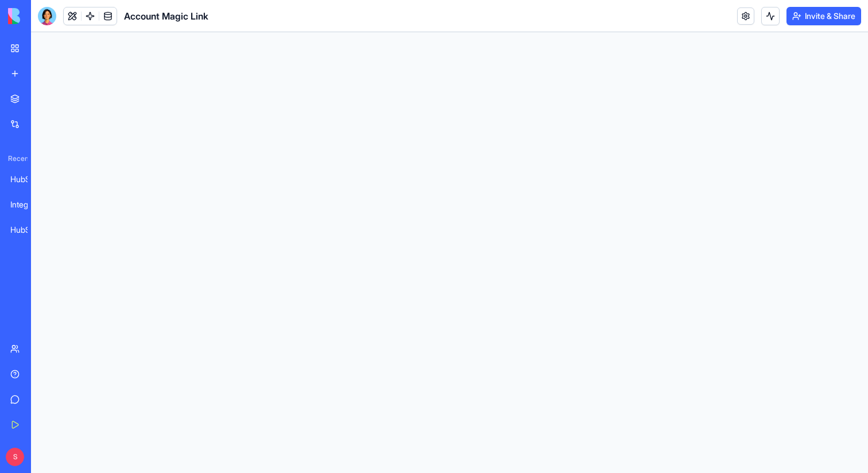 Image resolution: width=868 pixels, height=473 pixels. Describe the element at coordinates (26, 179) in the screenshot. I see `a: HubSpot Lead Intelligence Hub` at that location.